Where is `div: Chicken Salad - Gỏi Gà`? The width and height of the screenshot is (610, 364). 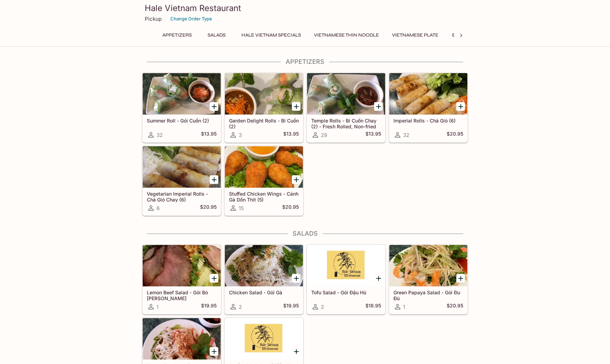 div: Chicken Salad - Gỏi Gà is located at coordinates (264, 266).